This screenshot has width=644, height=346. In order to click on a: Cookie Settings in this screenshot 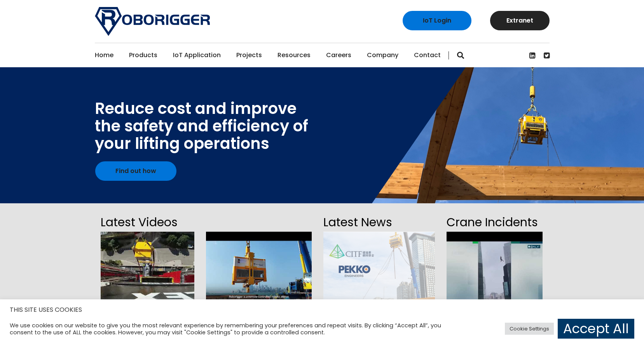, I will do `click(529, 329)`.